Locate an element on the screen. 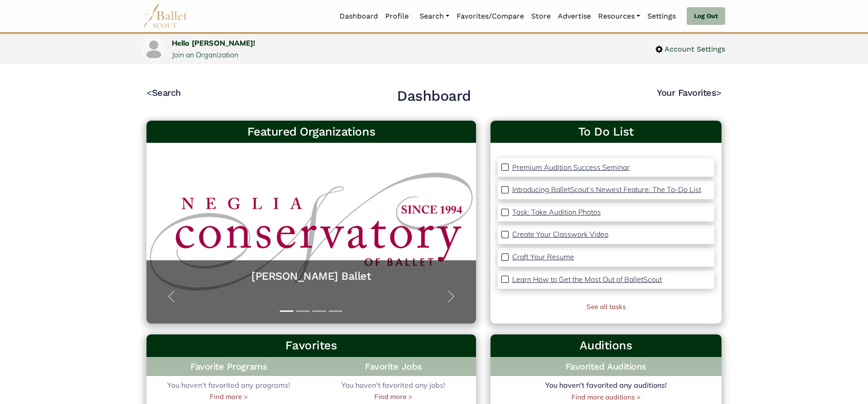 Image resolution: width=868 pixels, height=404 pixels. h3: Favorites is located at coordinates (311, 345).